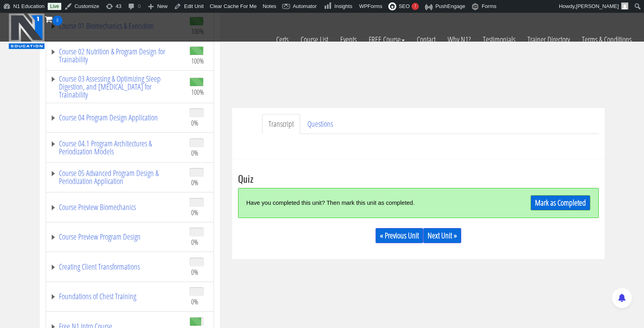 The height and width of the screenshot is (328, 644). What do you see at coordinates (373, 203) in the screenshot?
I see `div: Have you completed this unit? Then mark this unit as completed.` at bounding box center [373, 203].